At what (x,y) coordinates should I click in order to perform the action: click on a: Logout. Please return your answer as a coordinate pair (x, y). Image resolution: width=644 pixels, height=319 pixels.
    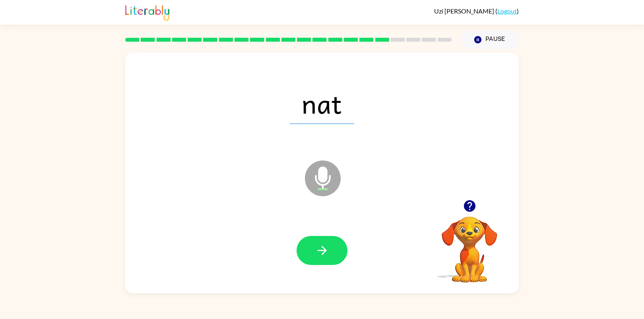
    Looking at the image, I should click on (507, 11).